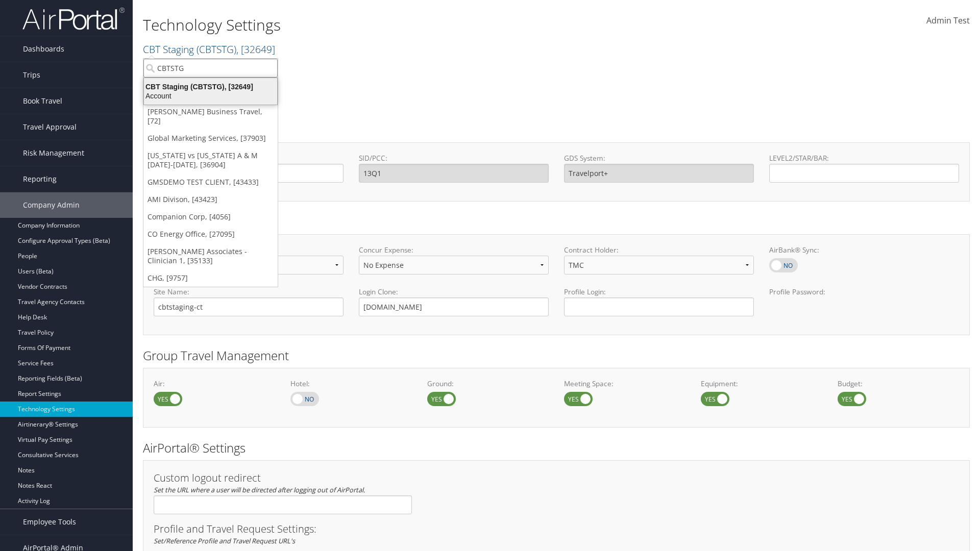 The width and height of the screenshot is (980, 551). I want to click on em: Set/Reference Profile and Travel Request URL's, so click(224, 541).